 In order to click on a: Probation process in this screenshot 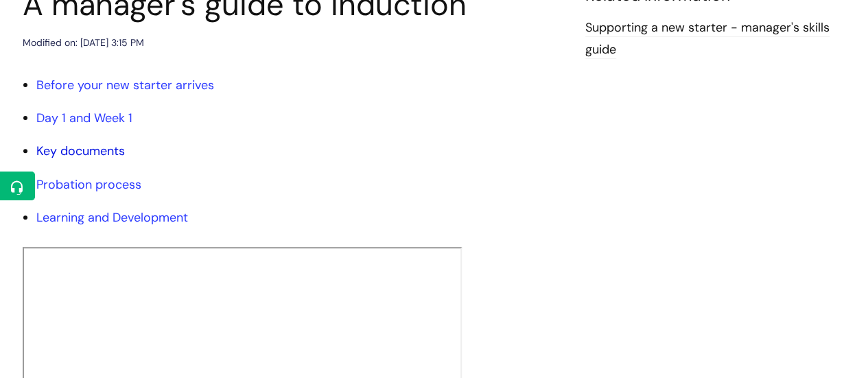, I will do `click(88, 184)`.